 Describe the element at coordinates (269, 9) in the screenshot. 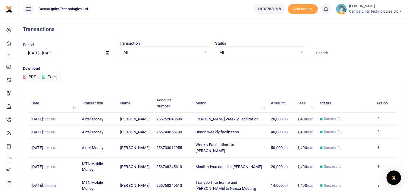

I see `span: UGX 783,018` at that location.